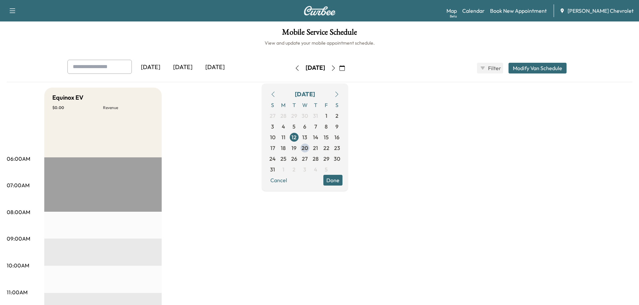 This screenshot has height=305, width=639. Describe the element at coordinates (283, 148) in the screenshot. I see `span: 18` at that location.